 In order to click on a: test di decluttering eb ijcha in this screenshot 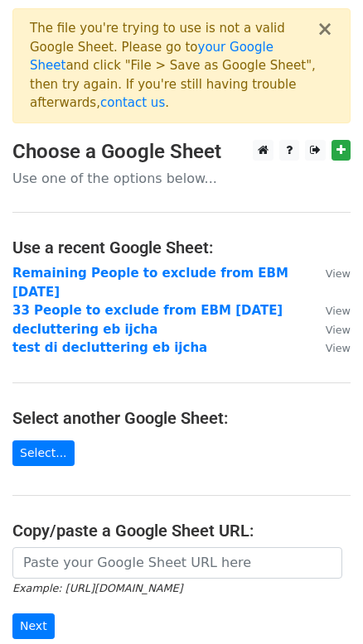, I will do `click(109, 347)`.